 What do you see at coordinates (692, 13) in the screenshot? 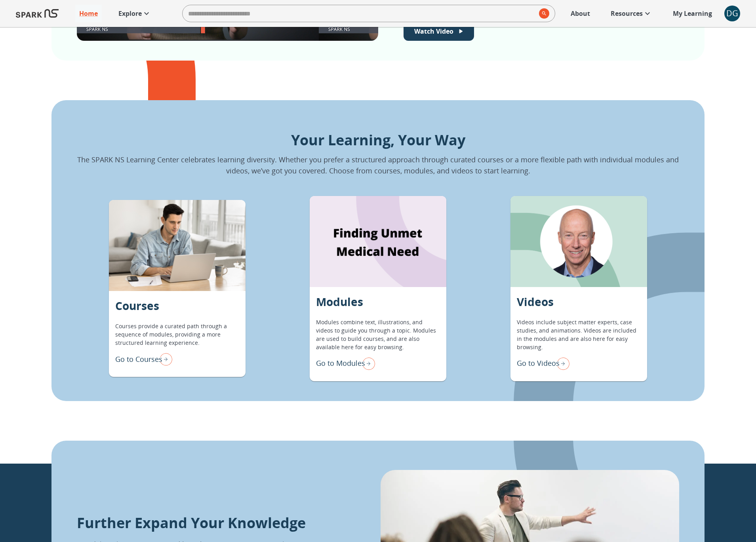
I see `p: My Learning` at bounding box center [692, 13].